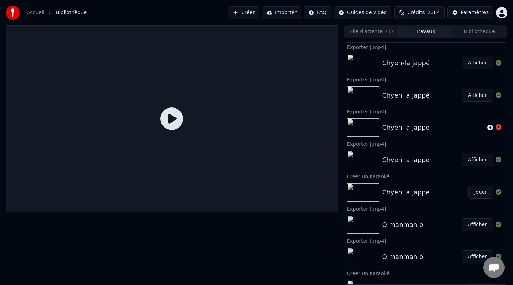 This screenshot has width=513, height=285. What do you see at coordinates (480, 192) in the screenshot?
I see `button: Jouer` at bounding box center [480, 192].